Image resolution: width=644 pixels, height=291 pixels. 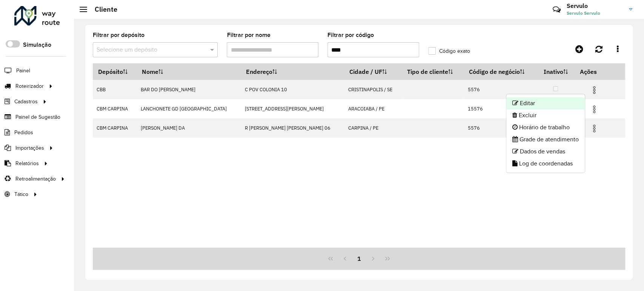 I want to click on td: C POV COLONIA 10, so click(x=292, y=89).